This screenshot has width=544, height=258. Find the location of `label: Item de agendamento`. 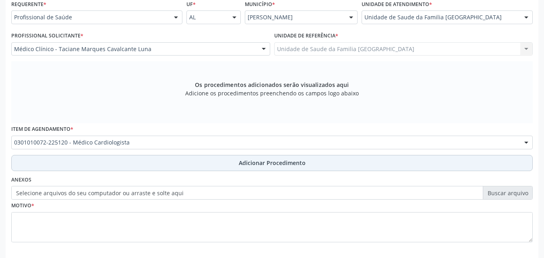

label: Item de agendamento is located at coordinates (42, 129).